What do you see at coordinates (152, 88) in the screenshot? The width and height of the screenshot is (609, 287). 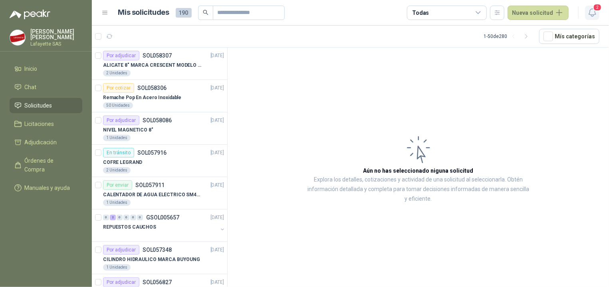 I see `p: SOL058306` at bounding box center [152, 88].